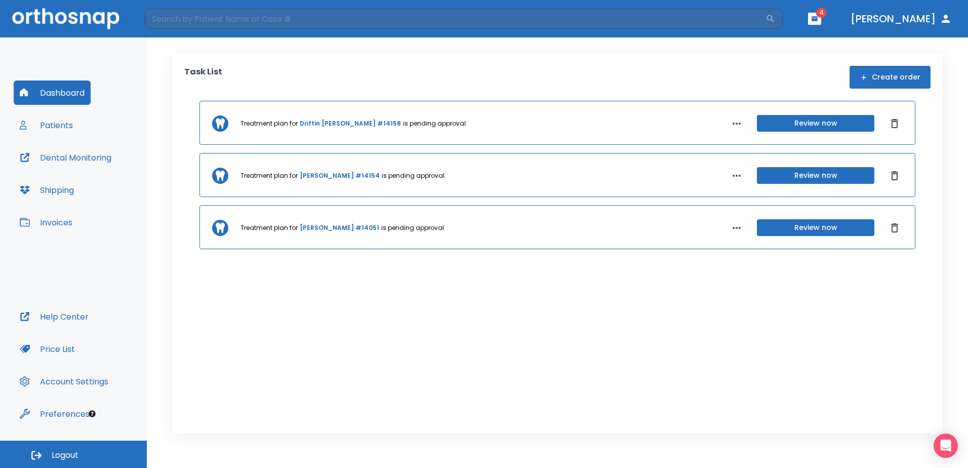  What do you see at coordinates (65, 455) in the screenshot?
I see `span: Logout` at bounding box center [65, 455].